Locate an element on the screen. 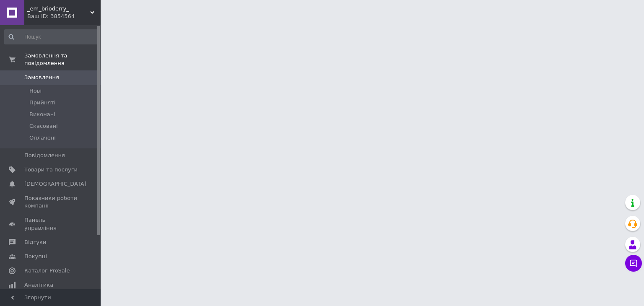 This screenshot has width=644, height=306. span: Товари та послуги is located at coordinates (51, 170).